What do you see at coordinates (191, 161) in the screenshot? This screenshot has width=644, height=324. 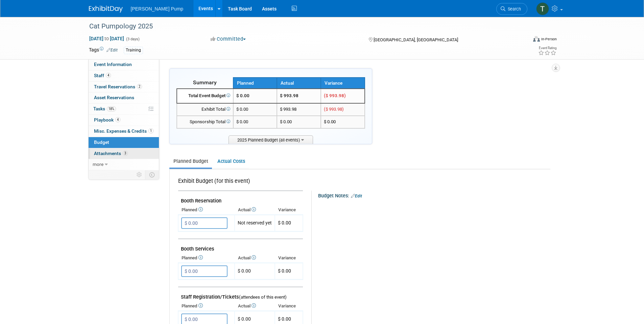 I see `a: Planned Budget` at bounding box center [191, 161].